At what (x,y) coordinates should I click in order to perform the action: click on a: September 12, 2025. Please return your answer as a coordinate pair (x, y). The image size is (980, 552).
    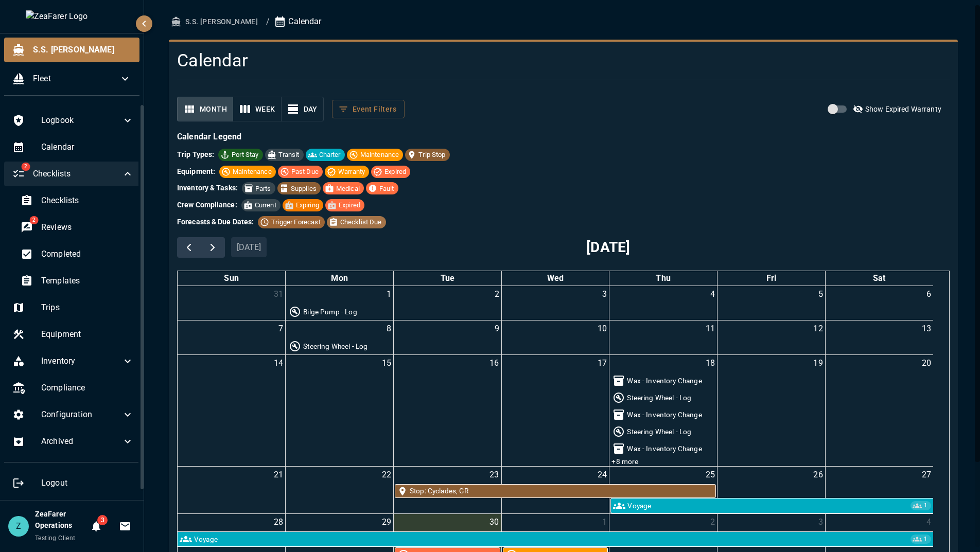
    Looking at the image, I should click on (818, 329).